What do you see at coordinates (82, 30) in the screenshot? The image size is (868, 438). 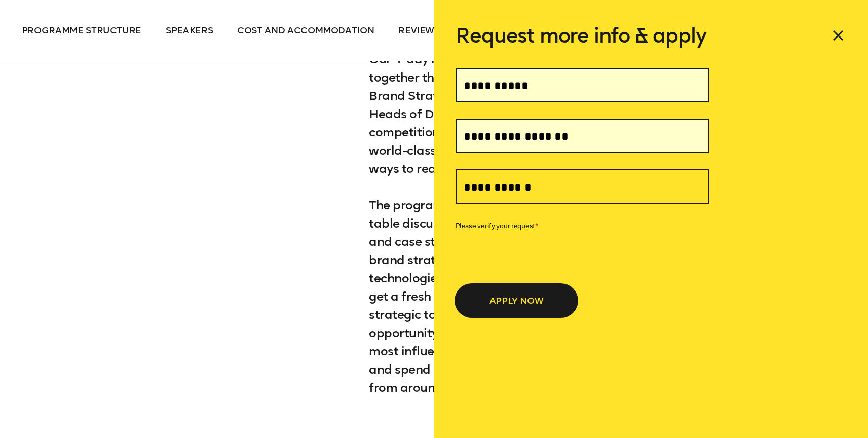 I see `span: Programme Structure` at bounding box center [82, 30].